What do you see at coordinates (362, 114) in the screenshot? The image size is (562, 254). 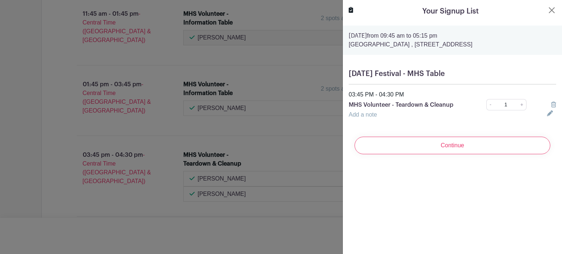 I see `a: Add a note` at bounding box center [362, 114].